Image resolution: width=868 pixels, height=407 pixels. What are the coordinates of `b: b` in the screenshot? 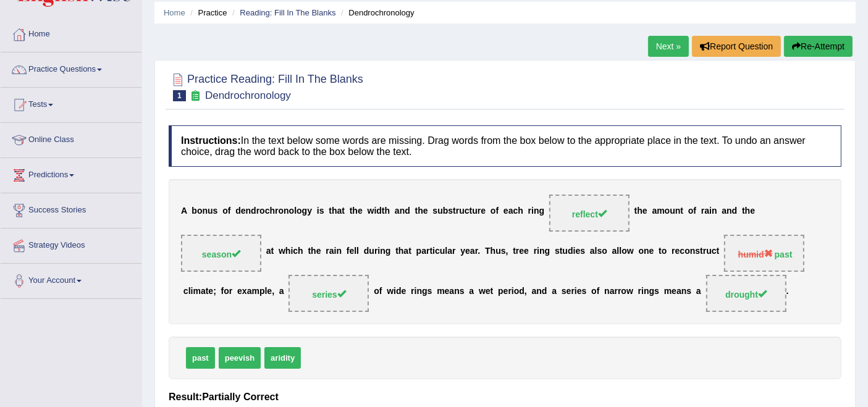 It's located at (194, 211).